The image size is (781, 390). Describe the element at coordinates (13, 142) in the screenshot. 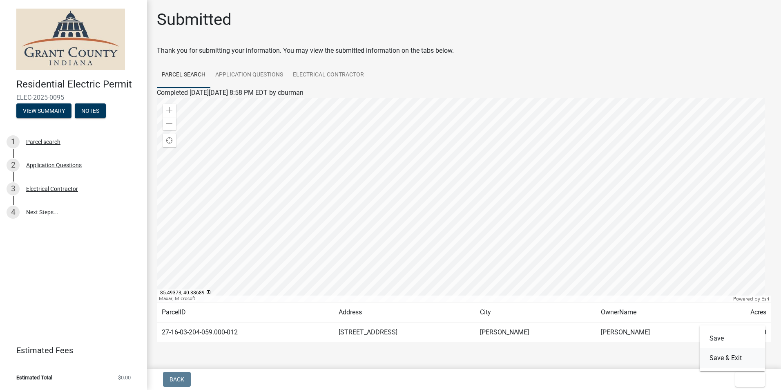

I see `div: 1` at that location.